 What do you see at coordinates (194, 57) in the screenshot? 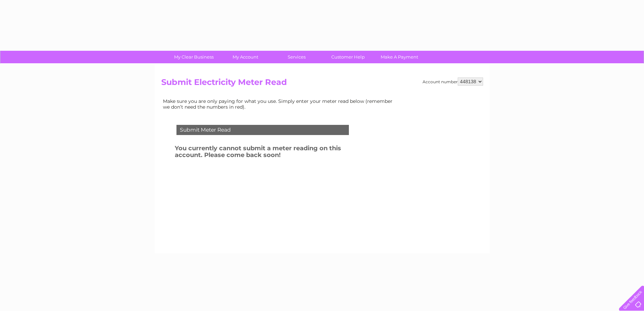
I see `a: My Clear Business` at bounding box center [194, 57].